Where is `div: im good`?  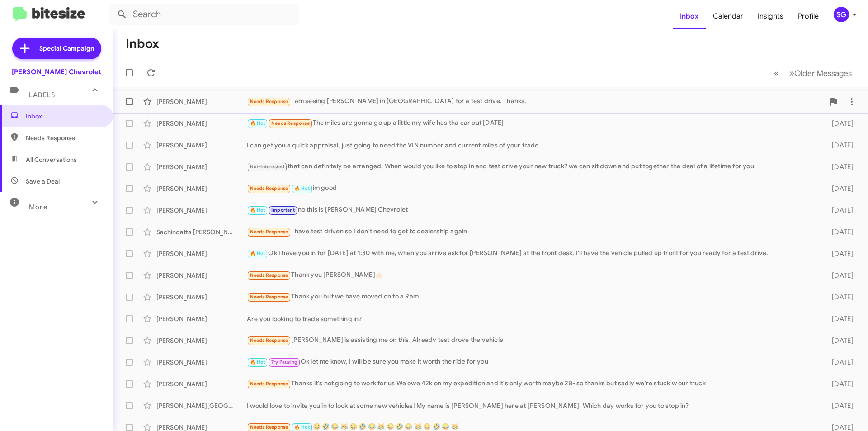
div: im good is located at coordinates (532, 188).